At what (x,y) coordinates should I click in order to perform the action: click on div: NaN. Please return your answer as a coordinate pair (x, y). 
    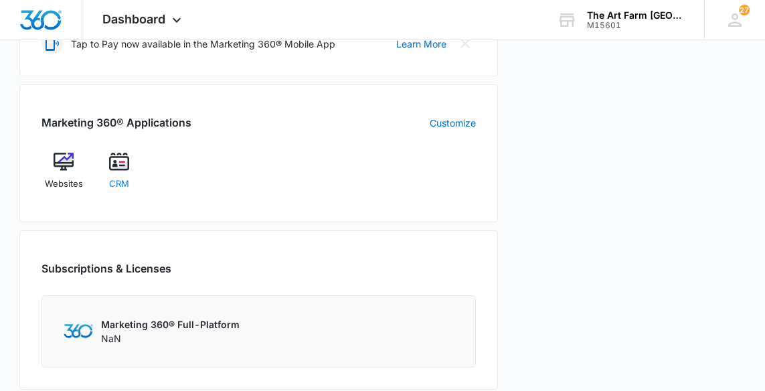
    Looking at the image, I should click on (170, 331).